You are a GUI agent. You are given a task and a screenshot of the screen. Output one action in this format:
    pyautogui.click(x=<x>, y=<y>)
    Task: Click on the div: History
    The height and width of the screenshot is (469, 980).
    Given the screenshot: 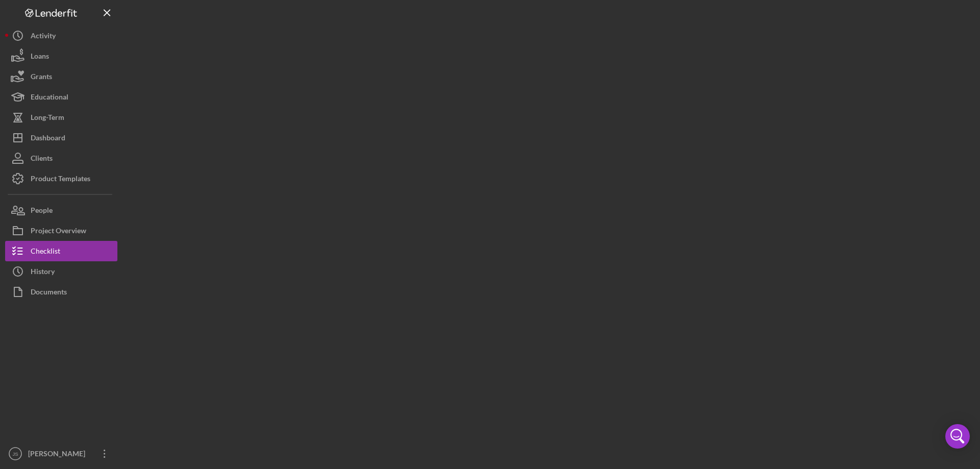 What is the action you would take?
    pyautogui.click(x=42, y=273)
    